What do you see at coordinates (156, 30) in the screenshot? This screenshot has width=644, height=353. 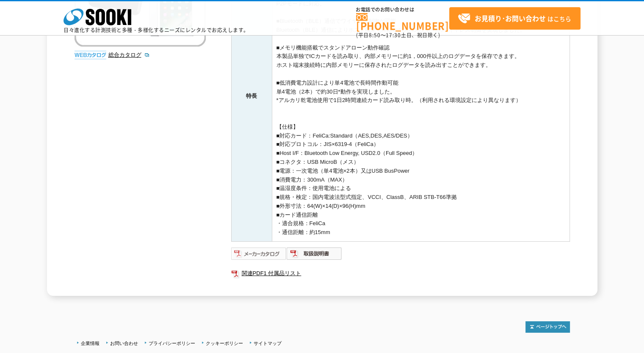 I see `p: 日々進化する計測技術と多種・多様化するニーズにレンタルでお応えします。` at bounding box center [156, 30].